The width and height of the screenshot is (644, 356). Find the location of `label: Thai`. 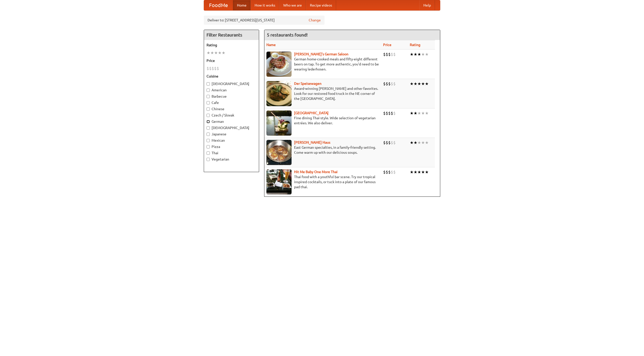

label: Thai is located at coordinates (231, 153).